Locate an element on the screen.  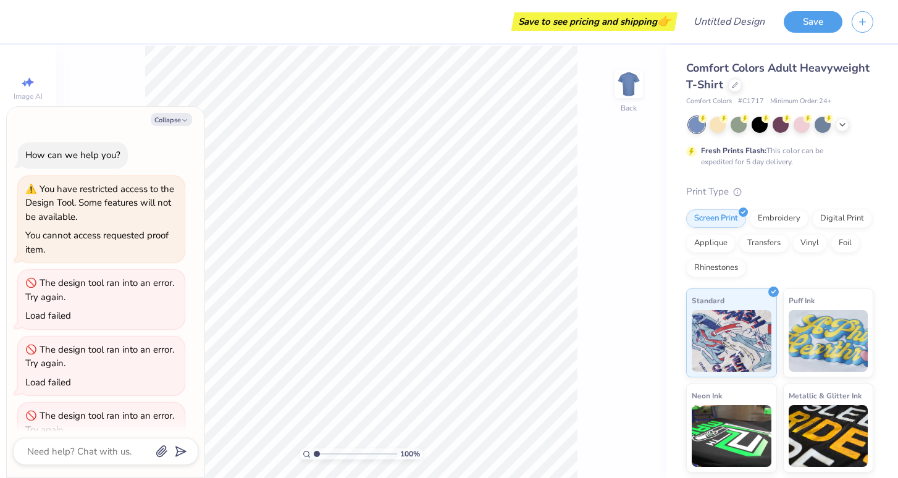
input: Untitled Design is located at coordinates (729, 22).